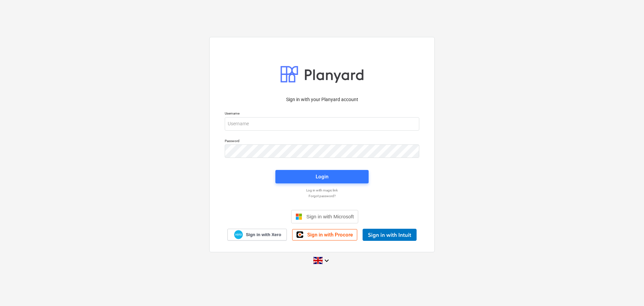  What do you see at coordinates (322, 124) in the screenshot?
I see `input: Username` at bounding box center [322, 124].